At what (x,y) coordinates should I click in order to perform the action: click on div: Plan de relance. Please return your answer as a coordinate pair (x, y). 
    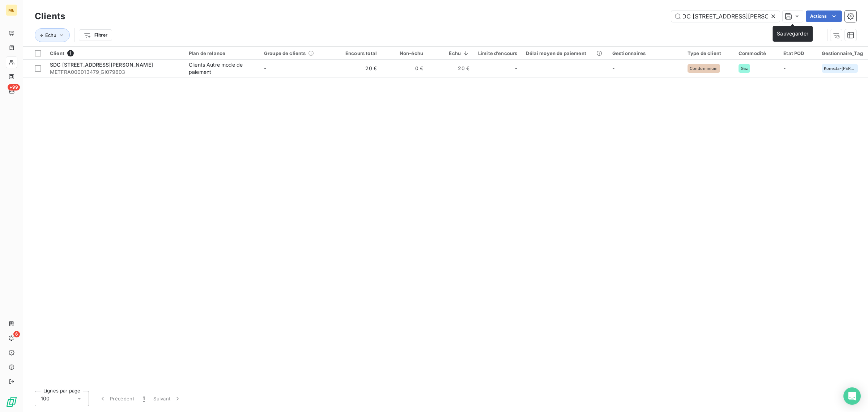
    Looking at the image, I should click on (222, 53).